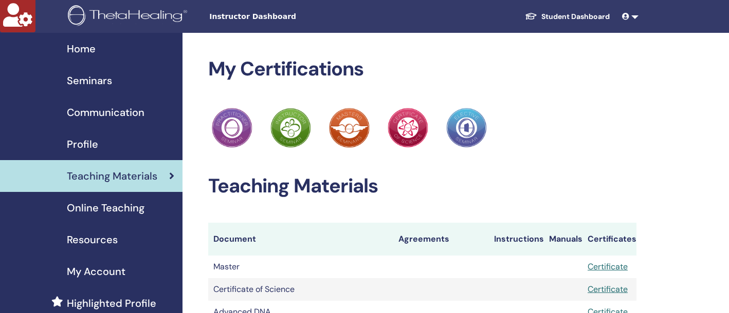 The width and height of the screenshot is (729, 313). What do you see at coordinates (567, 16) in the screenshot?
I see `a: Student Dashboard` at bounding box center [567, 16].